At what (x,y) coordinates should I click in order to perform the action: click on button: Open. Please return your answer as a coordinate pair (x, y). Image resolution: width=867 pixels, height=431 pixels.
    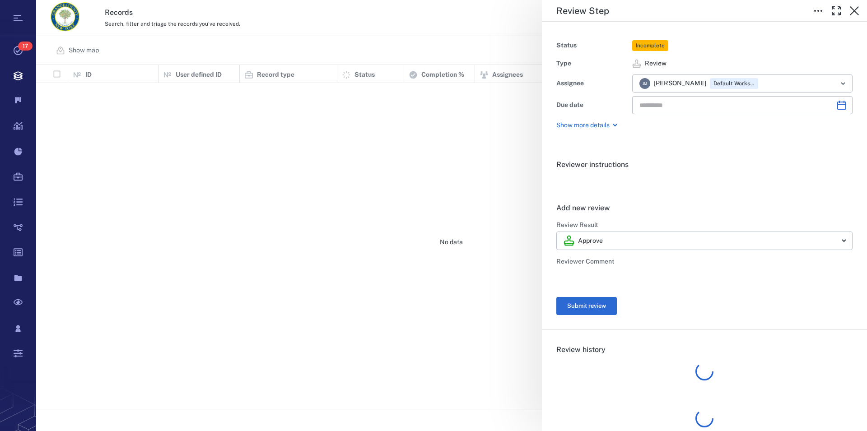
    Looking at the image, I should click on (843, 84).